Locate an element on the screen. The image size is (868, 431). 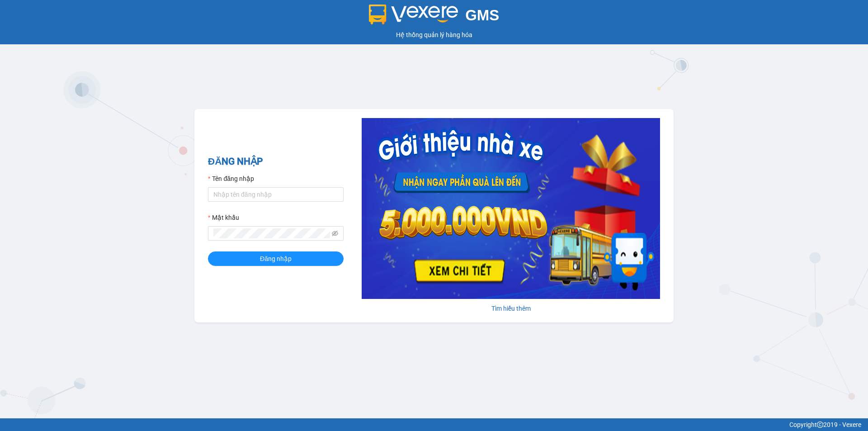
div: Hệ thống quản lý hàng hóa is located at coordinates (434, 35).